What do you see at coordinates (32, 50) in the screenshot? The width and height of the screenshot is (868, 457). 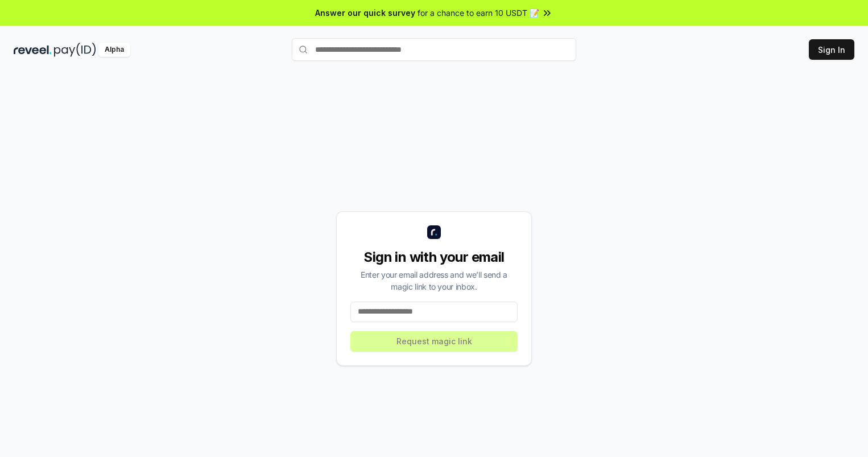 I see `img: reveel_dark` at bounding box center [32, 50].